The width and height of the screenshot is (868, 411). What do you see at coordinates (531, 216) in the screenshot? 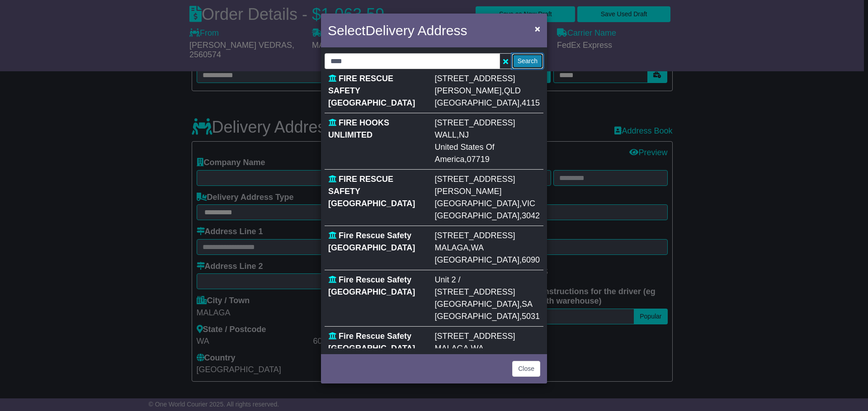
I see `span: 3042` at bounding box center [531, 216].